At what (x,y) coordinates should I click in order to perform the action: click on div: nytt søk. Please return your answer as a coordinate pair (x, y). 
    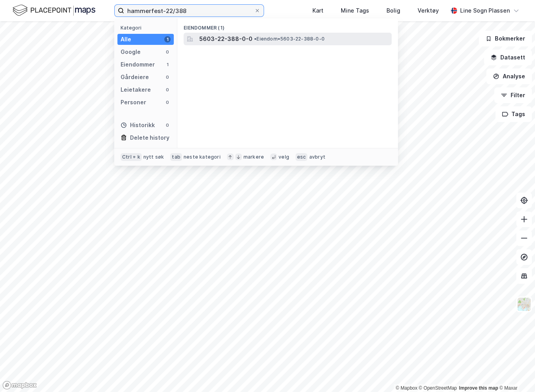
    Looking at the image, I should click on (154, 158).